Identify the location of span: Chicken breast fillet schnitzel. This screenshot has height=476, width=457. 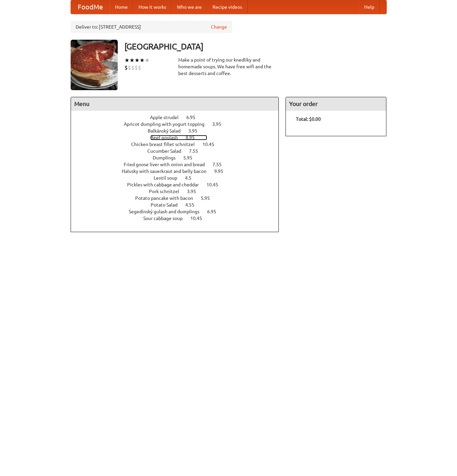
(166, 144).